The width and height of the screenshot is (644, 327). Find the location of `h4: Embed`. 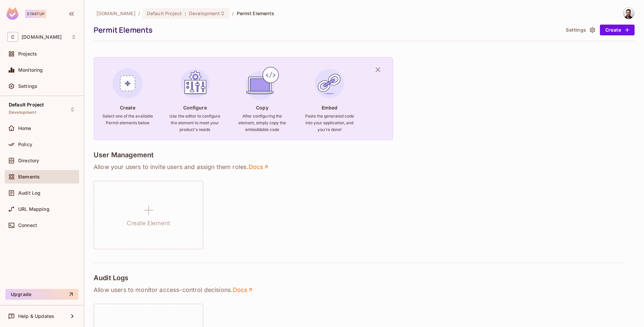

h4: Embed is located at coordinates (330, 107).